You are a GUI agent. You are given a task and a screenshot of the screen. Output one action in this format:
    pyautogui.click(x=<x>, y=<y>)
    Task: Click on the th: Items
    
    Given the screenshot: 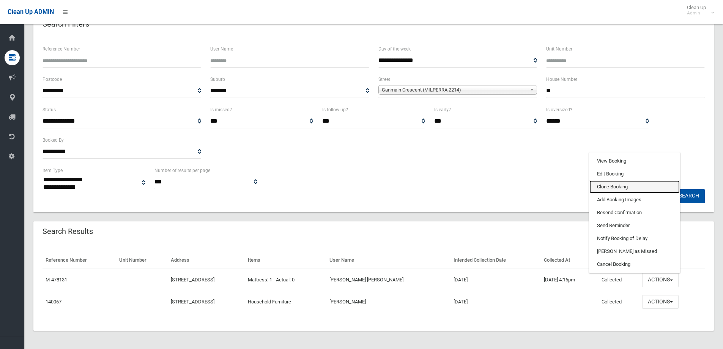 What is the action you would take?
    pyautogui.click(x=285, y=260)
    